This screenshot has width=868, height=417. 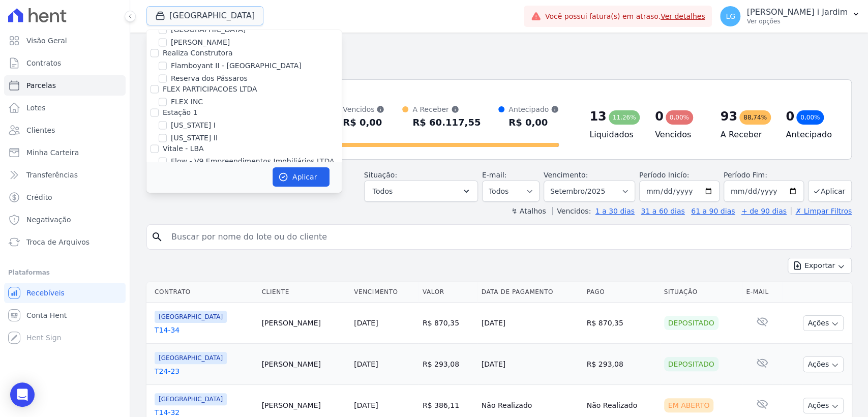 What do you see at coordinates (683, 16) in the screenshot?
I see `a: Ver detalhes` at bounding box center [683, 16].